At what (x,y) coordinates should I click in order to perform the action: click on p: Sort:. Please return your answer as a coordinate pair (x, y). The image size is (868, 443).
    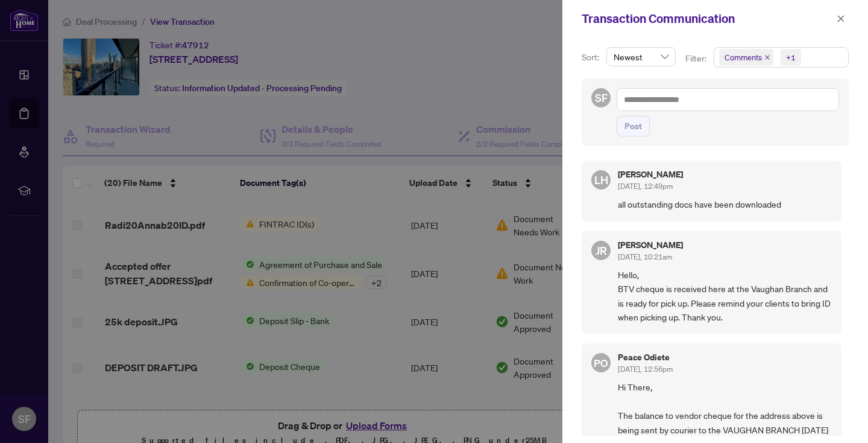
    Looking at the image, I should click on (591, 57).